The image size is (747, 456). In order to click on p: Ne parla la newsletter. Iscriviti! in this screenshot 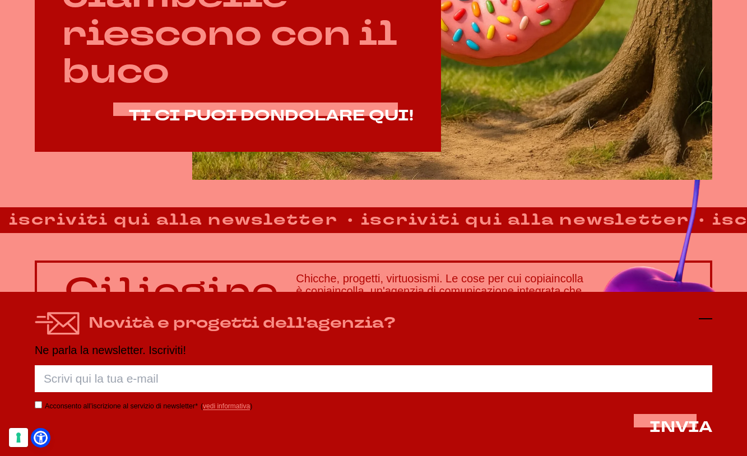, I will do `click(373, 350)`.